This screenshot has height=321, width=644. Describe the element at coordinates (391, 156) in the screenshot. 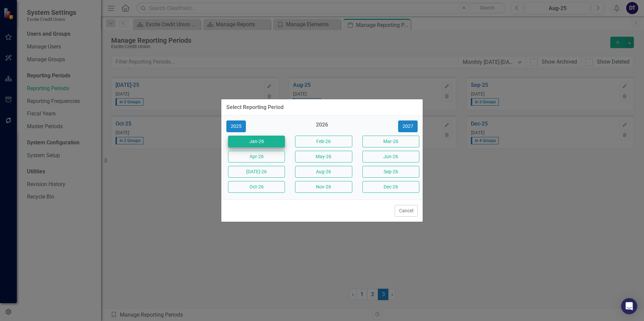

I see `button: Jun-26` at that location.